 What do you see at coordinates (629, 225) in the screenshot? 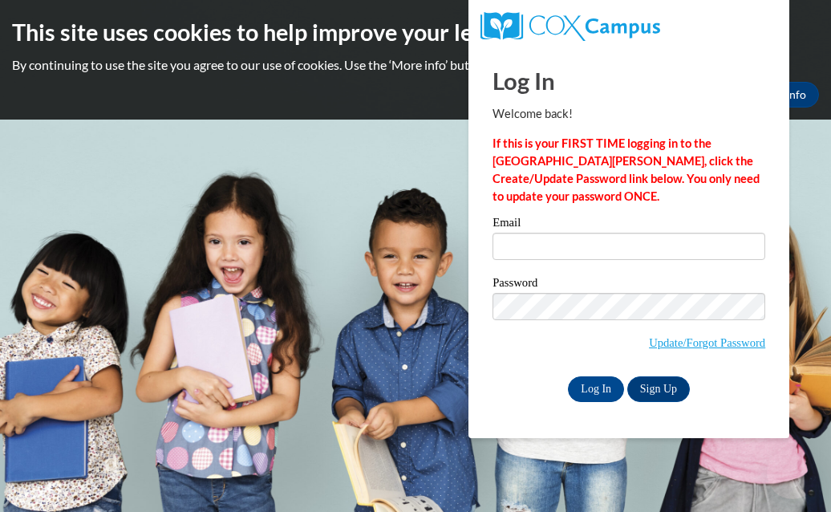
I see `label: Email` at bounding box center [629, 225].